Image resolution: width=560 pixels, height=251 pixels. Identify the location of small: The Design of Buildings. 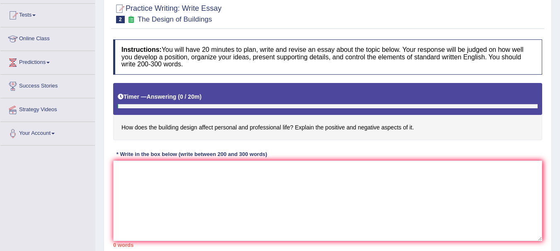
(175, 19).